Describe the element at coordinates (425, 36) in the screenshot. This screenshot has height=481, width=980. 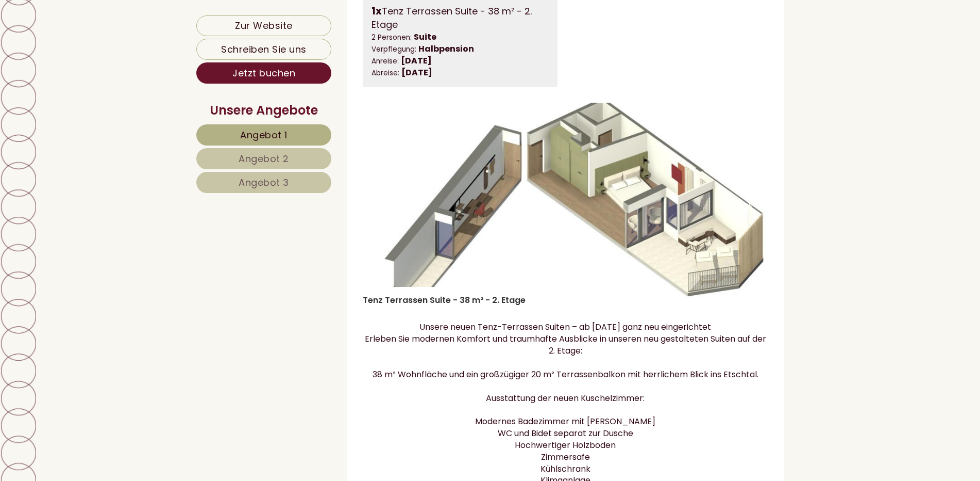
I see `b: Suite` at that location.